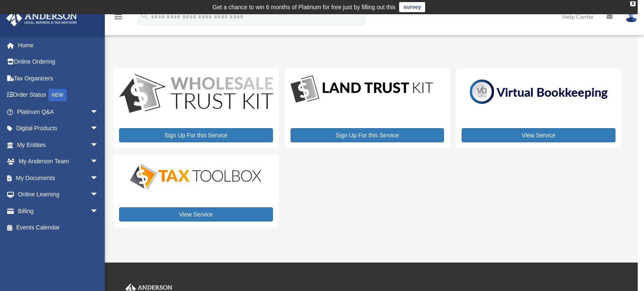 The width and height of the screenshot is (644, 291). Describe the element at coordinates (631, 17) in the screenshot. I see `img: User Pic` at that location.